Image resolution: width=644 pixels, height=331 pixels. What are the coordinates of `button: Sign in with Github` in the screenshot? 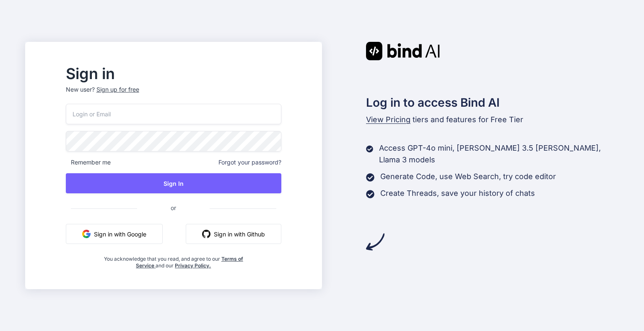 It's located at (234, 234).